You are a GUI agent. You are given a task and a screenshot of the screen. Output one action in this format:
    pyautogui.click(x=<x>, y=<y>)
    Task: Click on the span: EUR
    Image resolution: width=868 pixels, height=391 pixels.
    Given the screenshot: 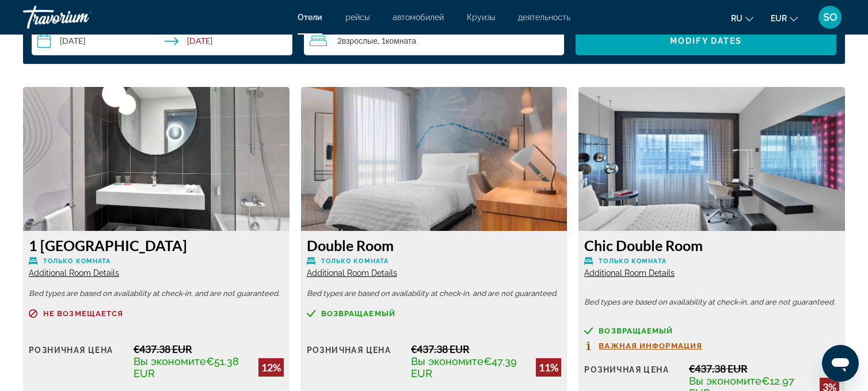 What is the action you would take?
    pyautogui.click(x=779, y=18)
    